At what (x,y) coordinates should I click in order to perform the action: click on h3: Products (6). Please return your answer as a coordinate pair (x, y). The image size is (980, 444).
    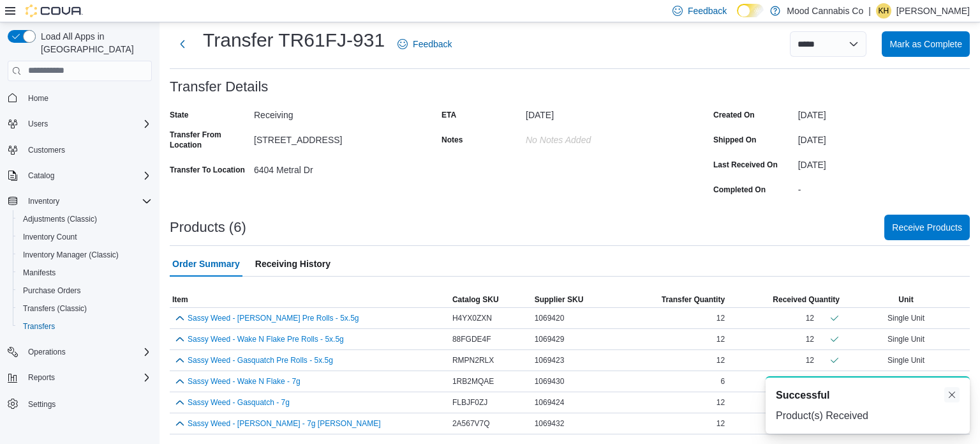
    Looking at the image, I should click on (208, 227).